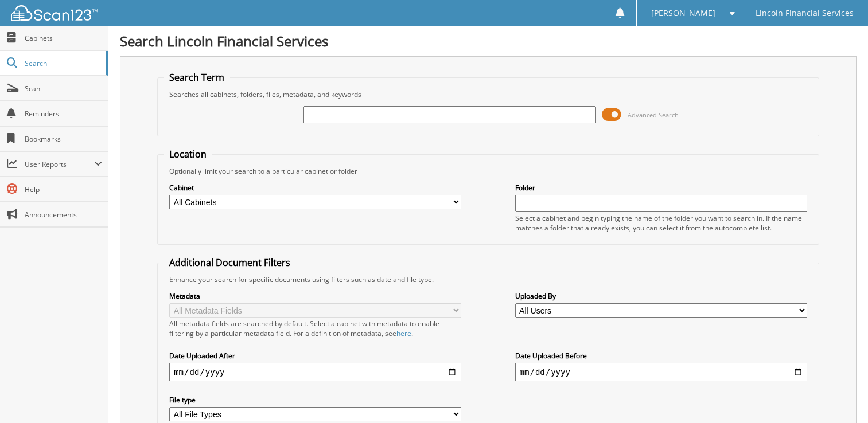 Image resolution: width=868 pixels, height=423 pixels. What do you see at coordinates (315, 355) in the screenshot?
I see `label: Date Uploaded After` at bounding box center [315, 355].